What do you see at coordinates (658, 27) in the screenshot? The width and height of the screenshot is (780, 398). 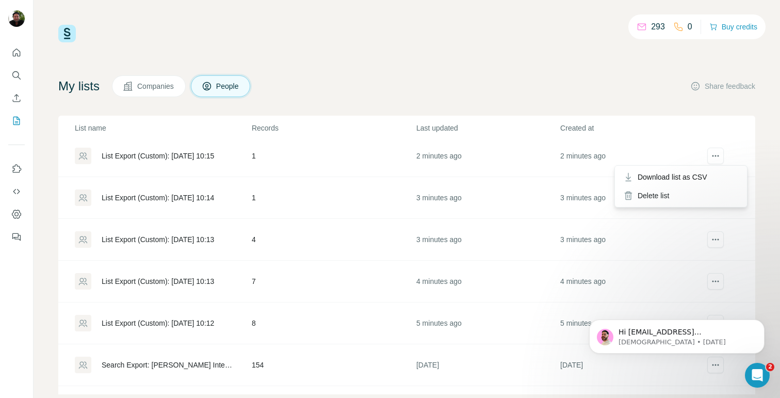 I see `p: 293` at bounding box center [658, 27].